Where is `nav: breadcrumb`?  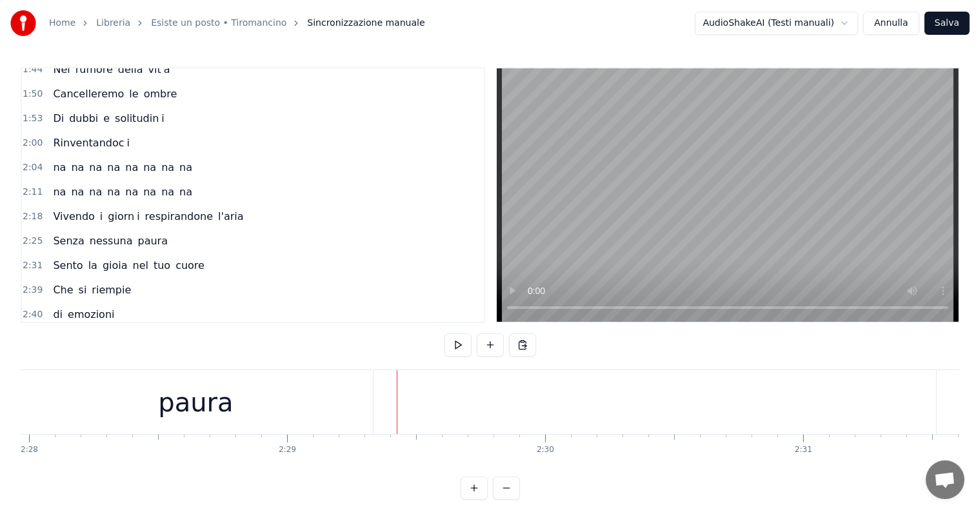 nav: breadcrumb is located at coordinates (237, 23).